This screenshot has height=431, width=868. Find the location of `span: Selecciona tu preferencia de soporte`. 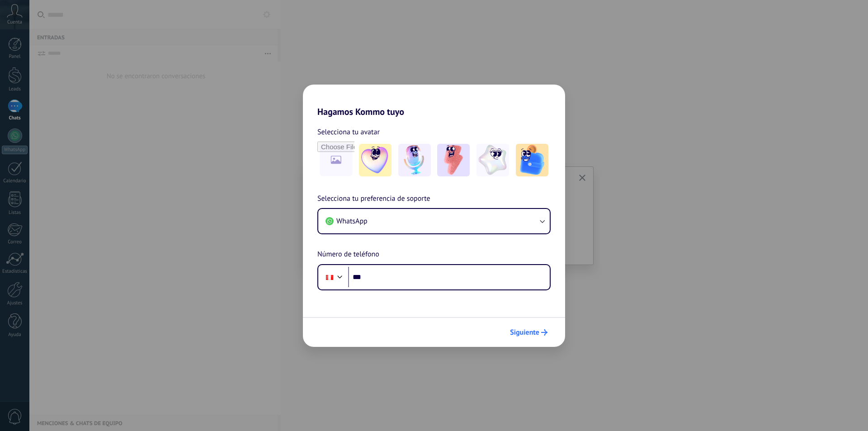

span: Selecciona tu preferencia de soporte is located at coordinates (374, 199).